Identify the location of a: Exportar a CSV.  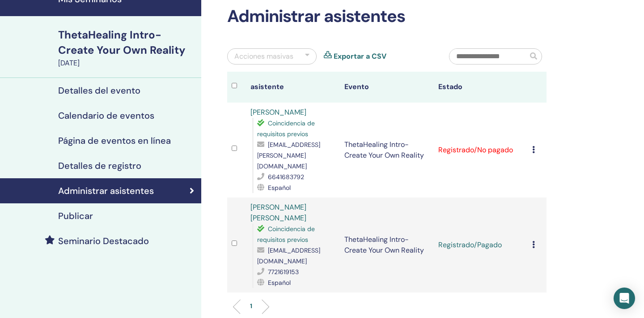
(360, 56).